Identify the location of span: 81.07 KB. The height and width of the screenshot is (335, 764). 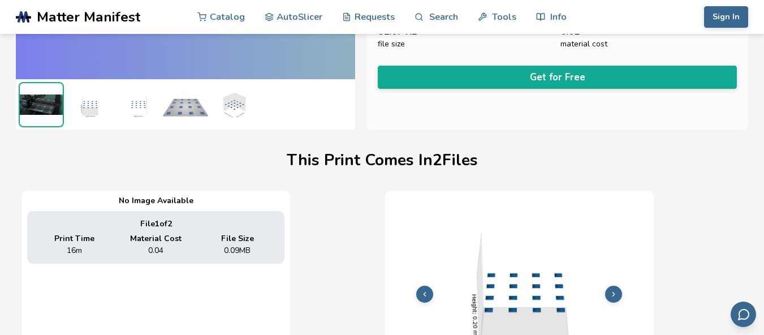
(398, 31).